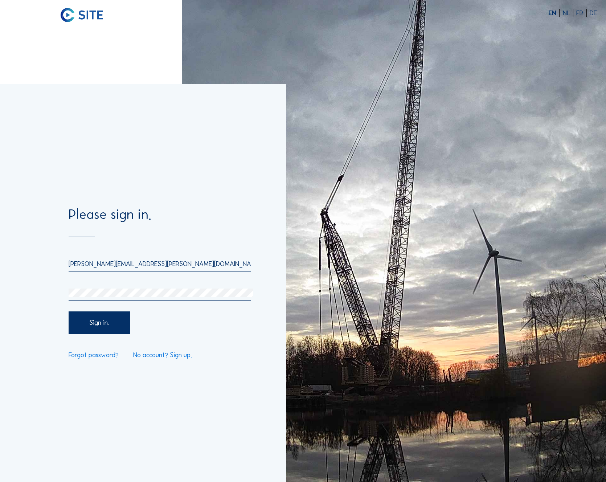  What do you see at coordinates (99, 322) in the screenshot?
I see `div: Sign in.` at bounding box center [99, 322].